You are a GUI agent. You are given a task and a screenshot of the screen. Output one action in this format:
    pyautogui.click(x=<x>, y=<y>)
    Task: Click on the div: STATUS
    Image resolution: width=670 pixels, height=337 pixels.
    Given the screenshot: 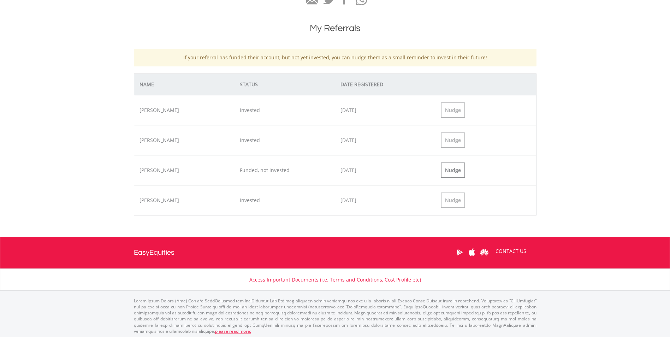 What is the action you would take?
    pyautogui.click(x=285, y=84)
    